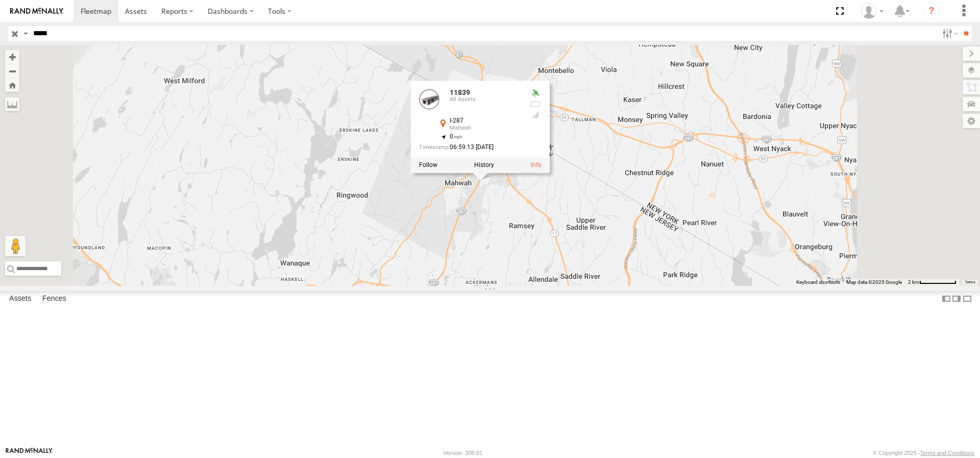 This screenshot has width=980, height=458. I want to click on button: Keyboard shortcuts, so click(818, 282).